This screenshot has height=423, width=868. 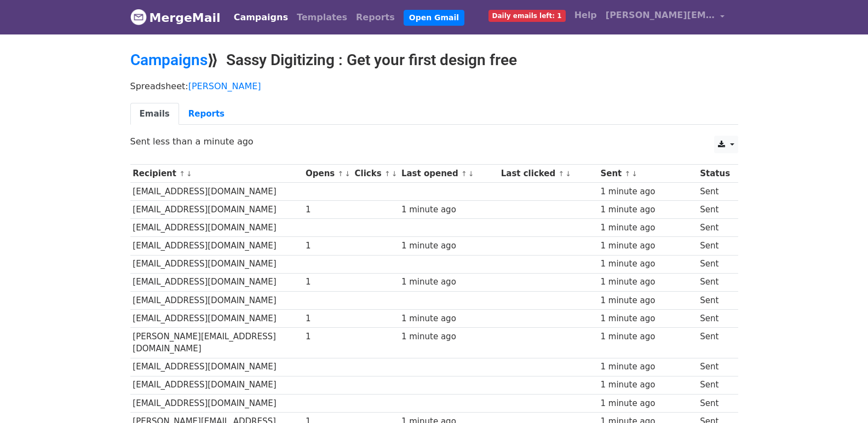 I want to click on img: MergeMail logo, so click(x=139, y=17).